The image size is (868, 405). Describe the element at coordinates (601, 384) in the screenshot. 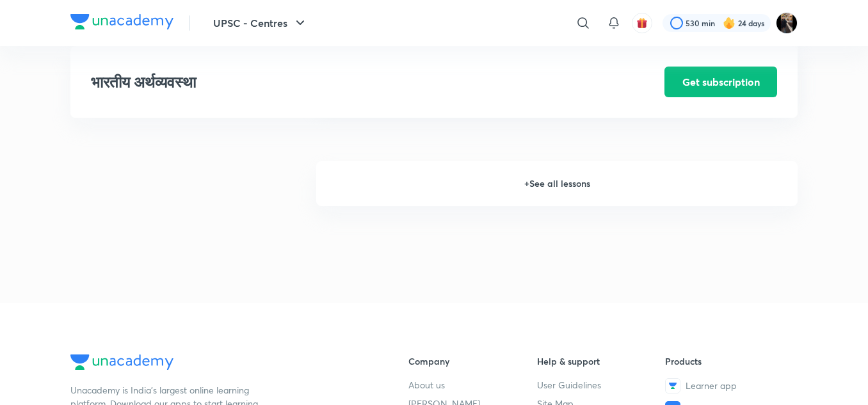

I see `a: User Guidelines` at that location.